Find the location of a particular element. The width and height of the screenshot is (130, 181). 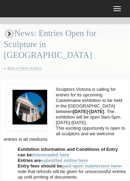

img: Entries Open for Sculpture in Castlemaine Market Building is located at coordinates (30, 107).